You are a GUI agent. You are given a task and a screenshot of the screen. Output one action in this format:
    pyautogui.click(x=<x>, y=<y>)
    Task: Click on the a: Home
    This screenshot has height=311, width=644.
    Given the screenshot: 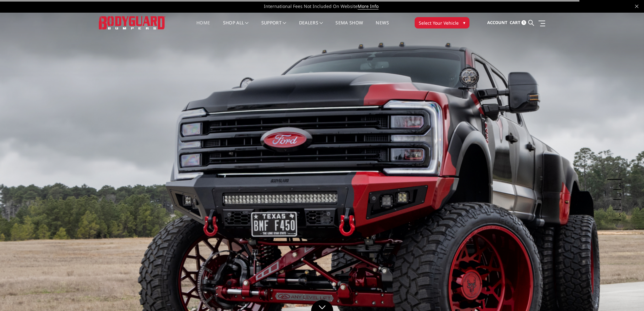 What is the action you would take?
    pyautogui.click(x=203, y=26)
    